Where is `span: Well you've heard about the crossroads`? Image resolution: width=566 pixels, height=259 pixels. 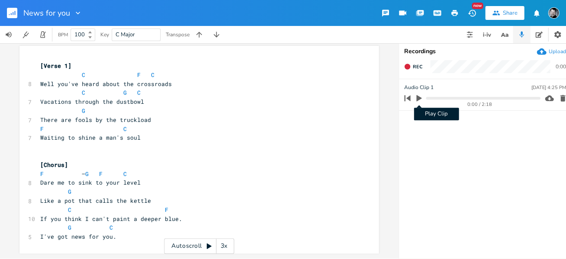 span: Well you've heard about the crossroads is located at coordinates (106, 84).